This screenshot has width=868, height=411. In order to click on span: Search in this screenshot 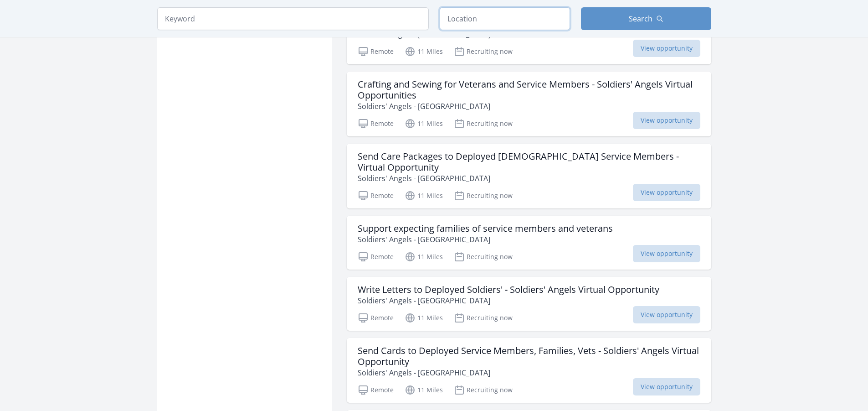, I will do `click(641, 19)`.